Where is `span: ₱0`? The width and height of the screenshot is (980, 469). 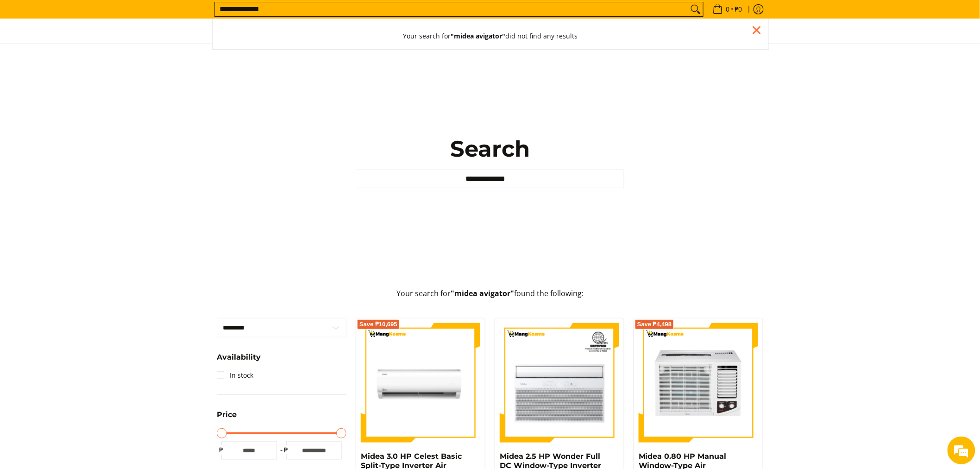 span: ₱0 is located at coordinates (739, 9).